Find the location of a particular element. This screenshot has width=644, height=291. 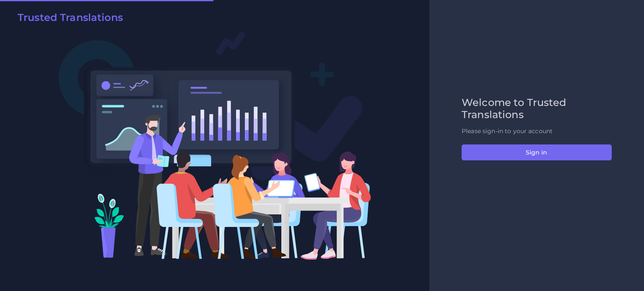

h2: Welcome to Trusted Translations is located at coordinates (537, 109).